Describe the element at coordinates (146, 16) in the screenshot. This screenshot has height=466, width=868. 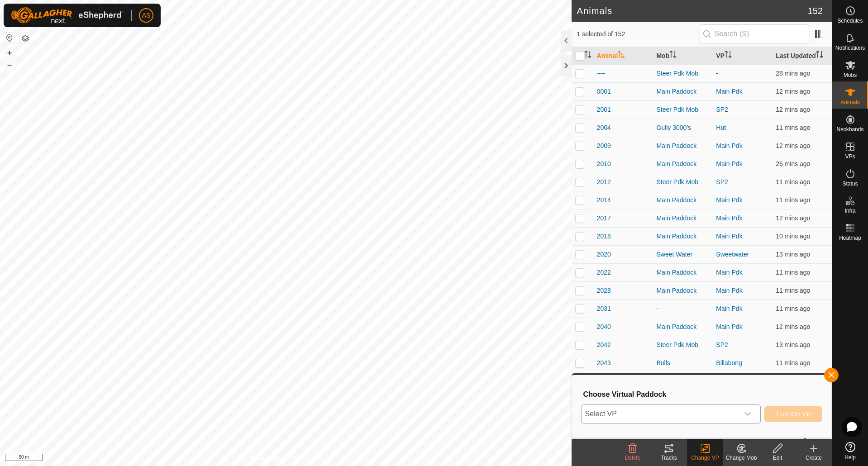
I see `span: AS` at that location.